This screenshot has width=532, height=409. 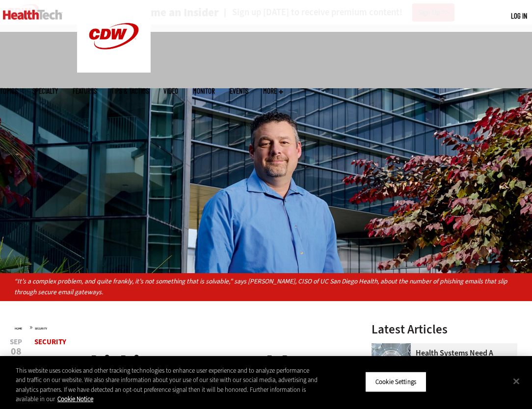 What do you see at coordinates (239, 91) in the screenshot?
I see `a: Events` at bounding box center [239, 91].